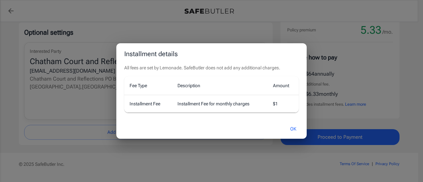 The height and width of the screenshot is (182, 423). Describe the element at coordinates (220, 86) in the screenshot. I see `th: Description` at that location.